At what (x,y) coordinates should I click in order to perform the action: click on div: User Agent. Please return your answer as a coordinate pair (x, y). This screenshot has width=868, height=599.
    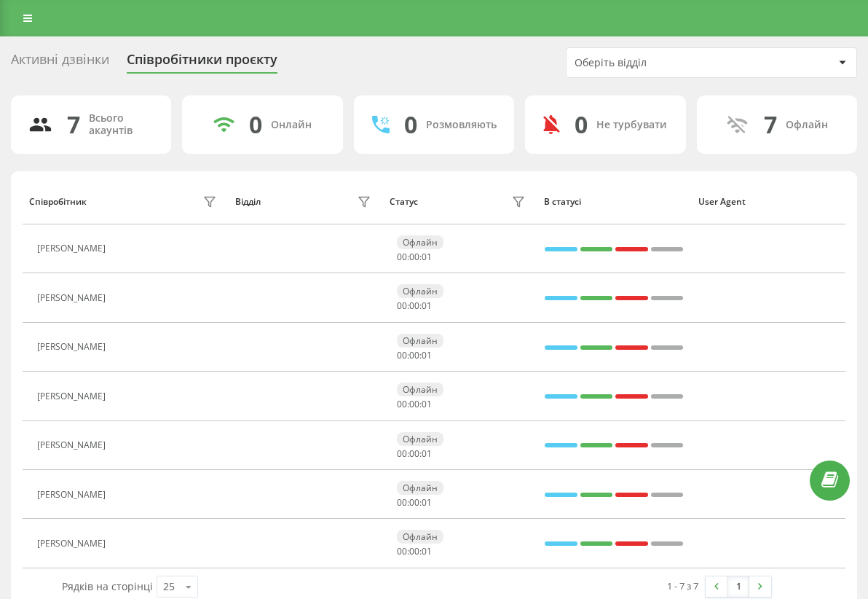
    Looking at the image, I should click on (768, 202).